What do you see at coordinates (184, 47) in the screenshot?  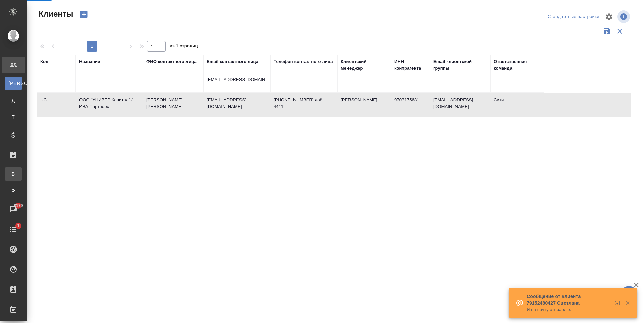 I see `span: из 1 страниц` at bounding box center [184, 47].